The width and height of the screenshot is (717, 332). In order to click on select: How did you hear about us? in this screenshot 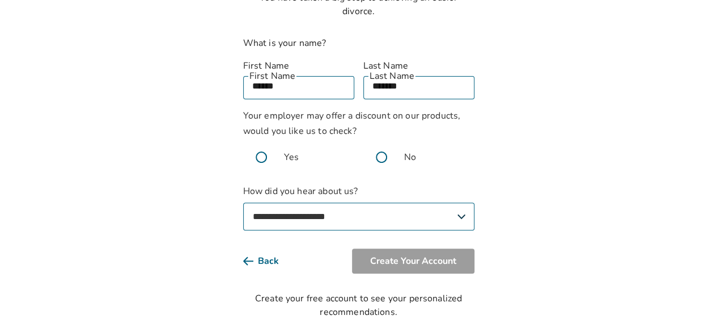, I will do `click(359, 216)`.